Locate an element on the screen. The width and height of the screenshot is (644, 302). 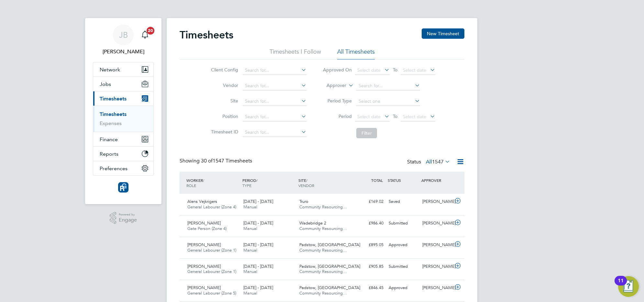
span: 30 of is located at coordinates (207, 161).